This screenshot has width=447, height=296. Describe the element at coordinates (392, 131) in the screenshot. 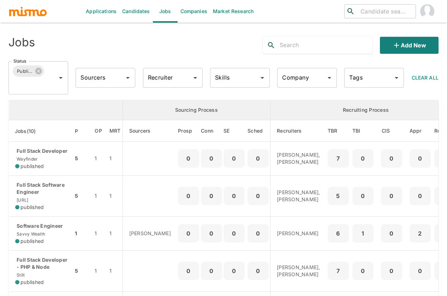

I see `th: Client Interview Scheduled` at that location.